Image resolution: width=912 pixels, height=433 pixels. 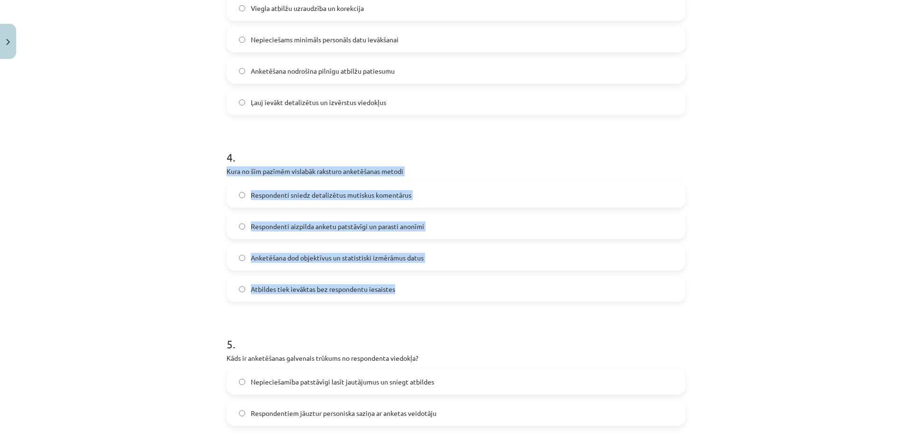 What do you see at coordinates (318, 102) in the screenshot?
I see `span: Ļauj ievākt detalizētus un izvērstus viedokļus` at bounding box center [318, 102].